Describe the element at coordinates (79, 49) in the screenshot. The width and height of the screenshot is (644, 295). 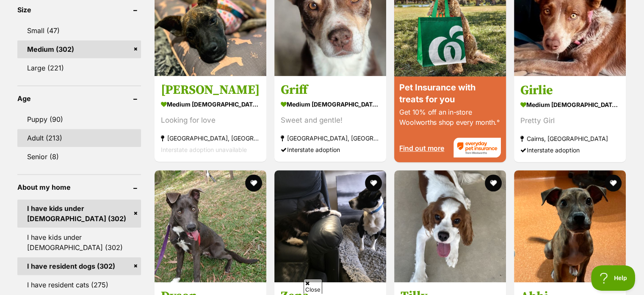
I see `a: Medium (302)` at that location.